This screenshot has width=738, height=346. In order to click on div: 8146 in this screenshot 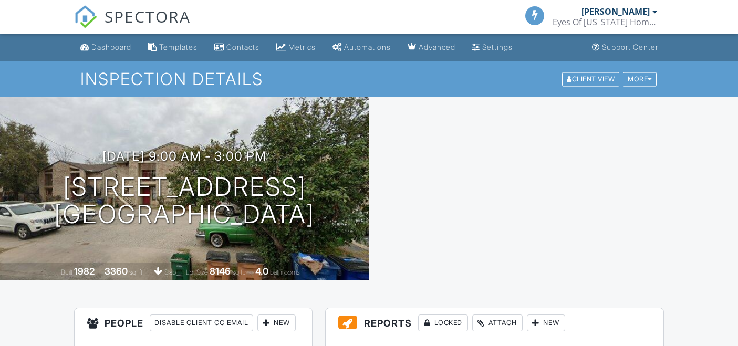, I will do `click(220, 271)`.